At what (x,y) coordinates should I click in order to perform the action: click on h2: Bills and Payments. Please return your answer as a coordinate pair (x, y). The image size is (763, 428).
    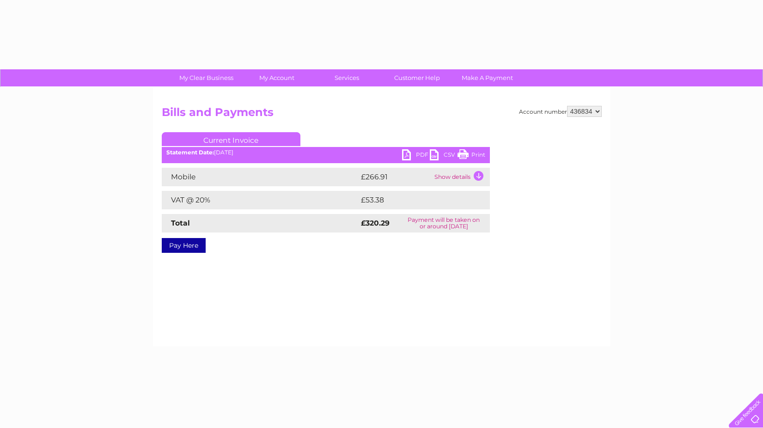
    Looking at the image, I should click on (382, 115).